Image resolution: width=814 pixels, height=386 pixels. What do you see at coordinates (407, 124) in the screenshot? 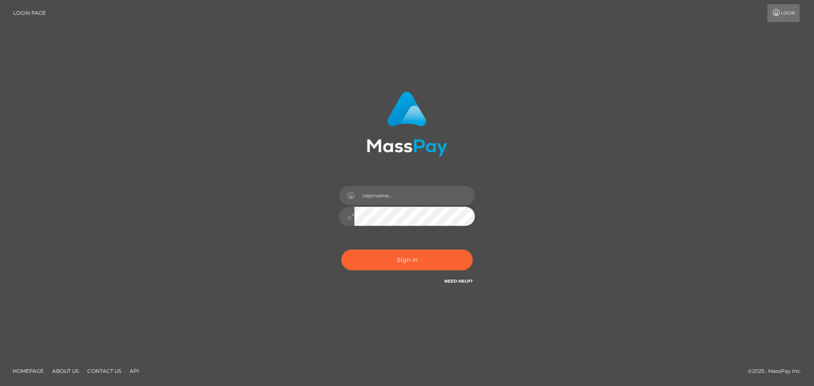
I see `img: MassPay Login` at bounding box center [407, 124].